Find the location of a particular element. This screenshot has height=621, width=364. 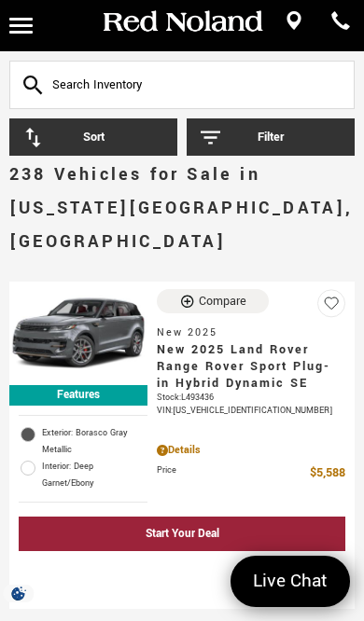

img: 2025 Land Rover Range Rover Sport Plug-in Hybrid Dynamic SE is located at coordinates (78, 333).